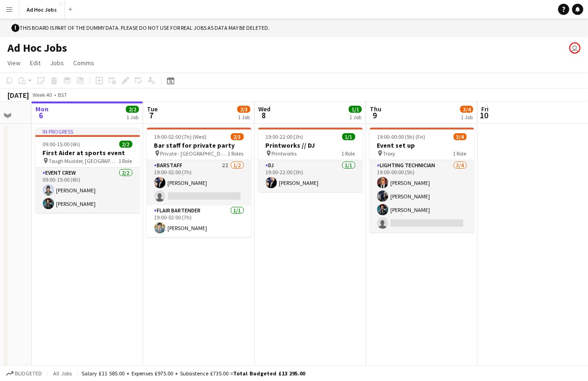 Image resolution: width=588 pixels, height=381 pixels. What do you see at coordinates (269, 373) in the screenshot?
I see `span: Total Budgeted £13 295.00` at bounding box center [269, 373].